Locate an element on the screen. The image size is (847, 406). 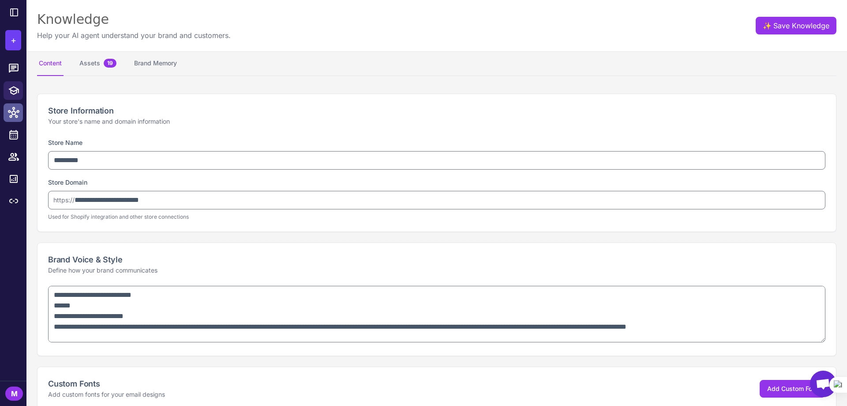
h2: Custom Fonts is located at coordinates (106, 383).